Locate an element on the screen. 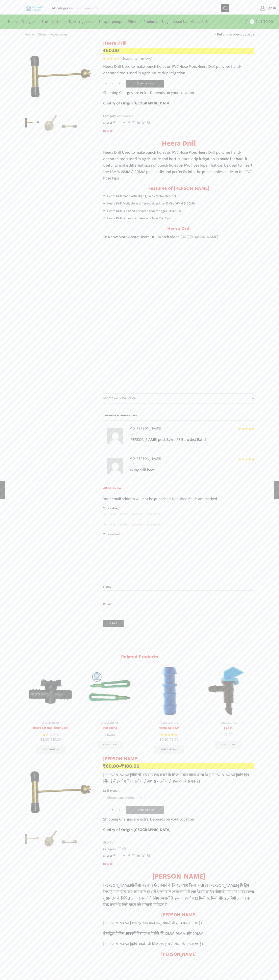 Image resolution: width=279 pixels, height=980 pixels. span: Additional information is located at coordinates (119, 398).